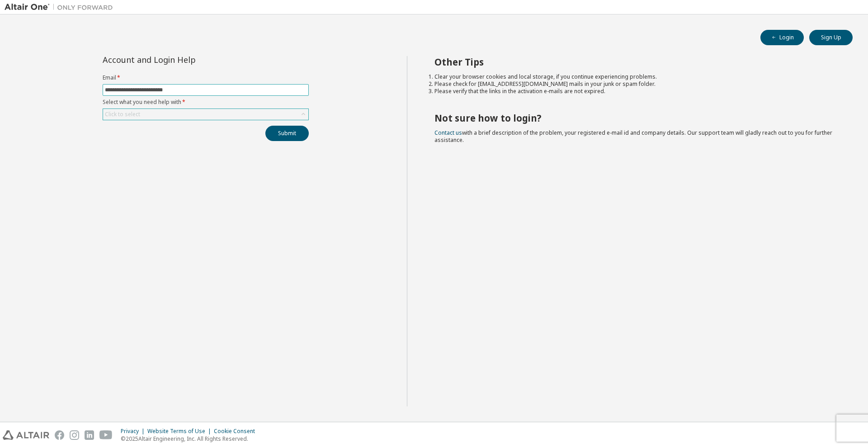 This screenshot has width=868, height=448. I want to click on img: youtube.svg, so click(106, 435).